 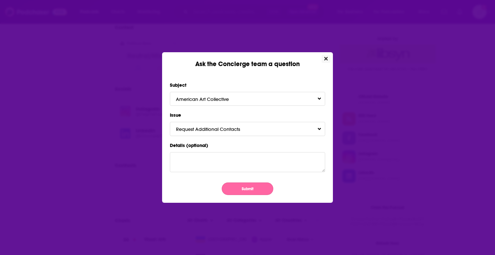 What do you see at coordinates (248, 85) in the screenshot?
I see `label: Subject` at bounding box center [248, 85].